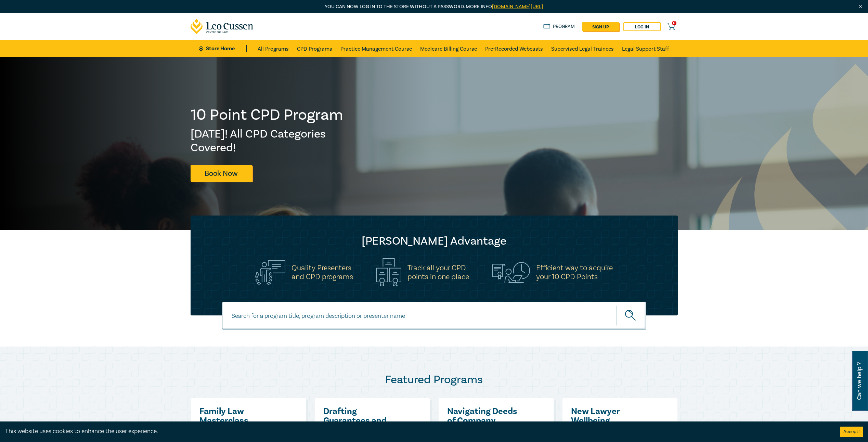  What do you see at coordinates (559, 27) in the screenshot?
I see `a: Program` at bounding box center [559, 27].